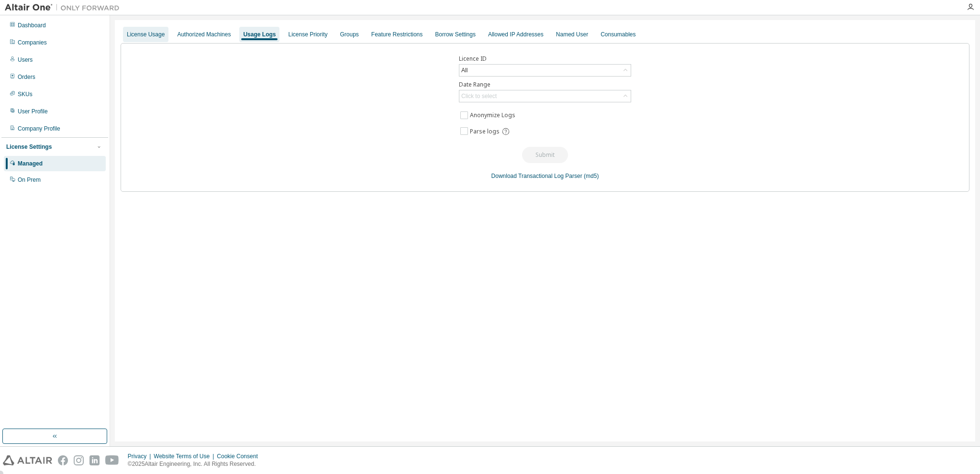 Image resolution: width=980 pixels, height=474 pixels. I want to click on div: Managed, so click(30, 164).